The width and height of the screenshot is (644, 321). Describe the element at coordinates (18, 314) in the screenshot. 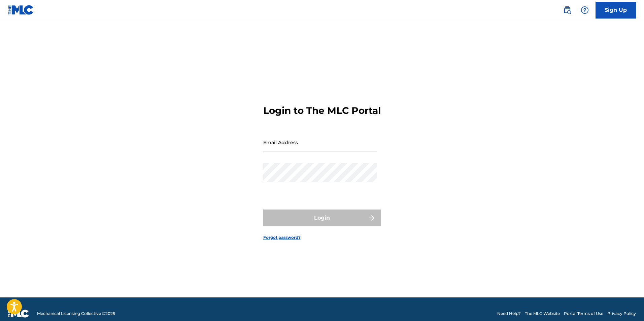

I see `img: logo` at that location.